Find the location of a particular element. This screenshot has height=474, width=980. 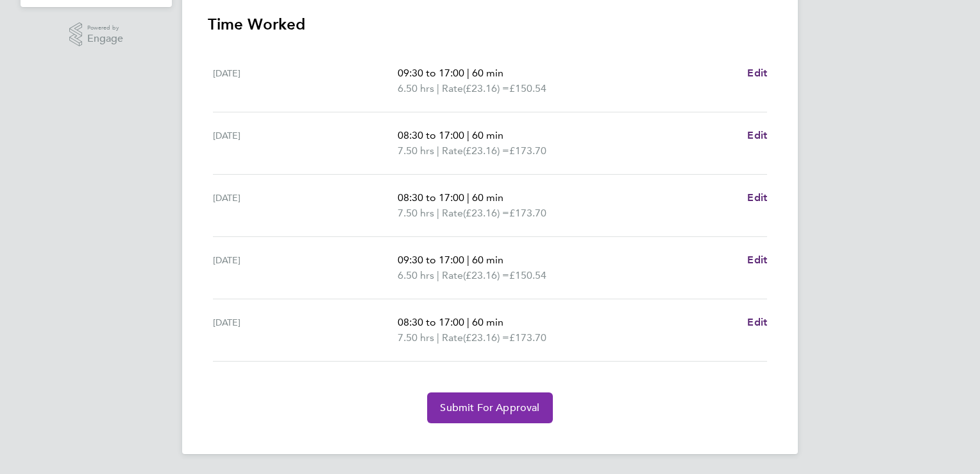

button: Submit For Approval is located at coordinates (490, 408).